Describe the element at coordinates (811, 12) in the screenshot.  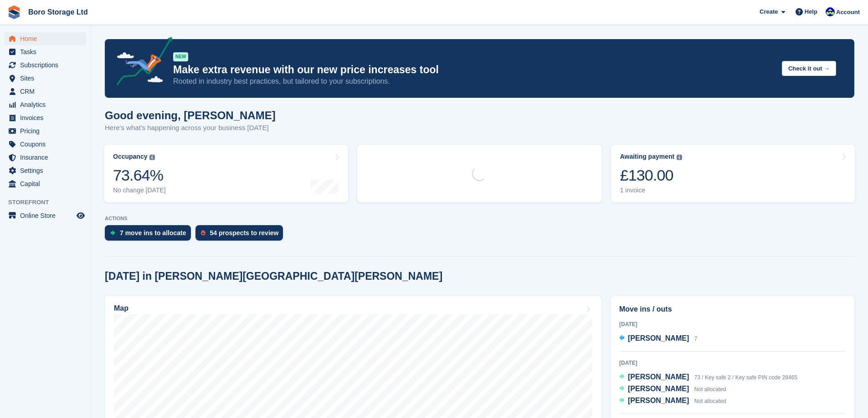
I see `span: Help` at that location.